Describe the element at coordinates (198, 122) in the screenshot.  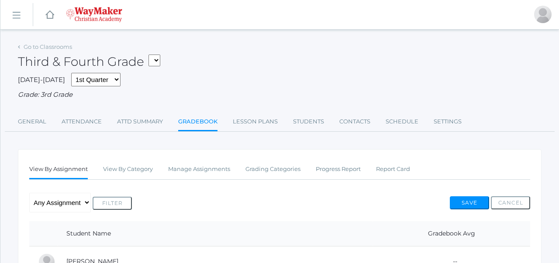
I see `a: Gradebook` at that location.